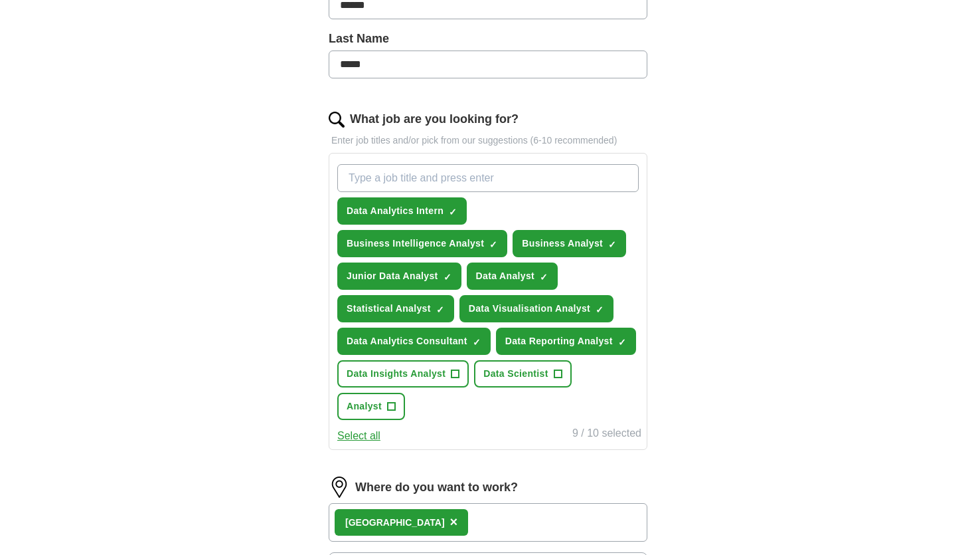 The image size is (976, 555). I want to click on span: Data Analyst, so click(505, 276).